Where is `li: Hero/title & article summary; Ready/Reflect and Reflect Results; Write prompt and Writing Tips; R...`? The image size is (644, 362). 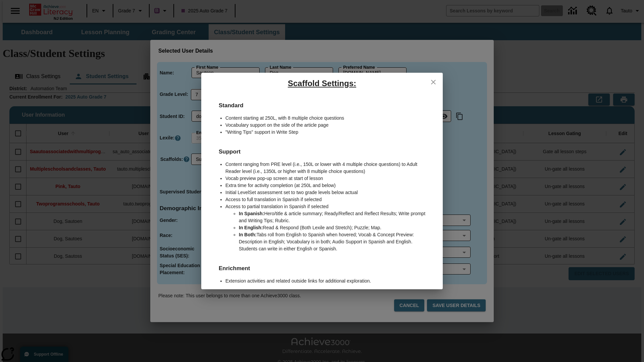
li: Hero/title & article summary; Ready/Reflect and Reflect Results; Write prompt and Writing Tips; R... is located at coordinates (335, 217).